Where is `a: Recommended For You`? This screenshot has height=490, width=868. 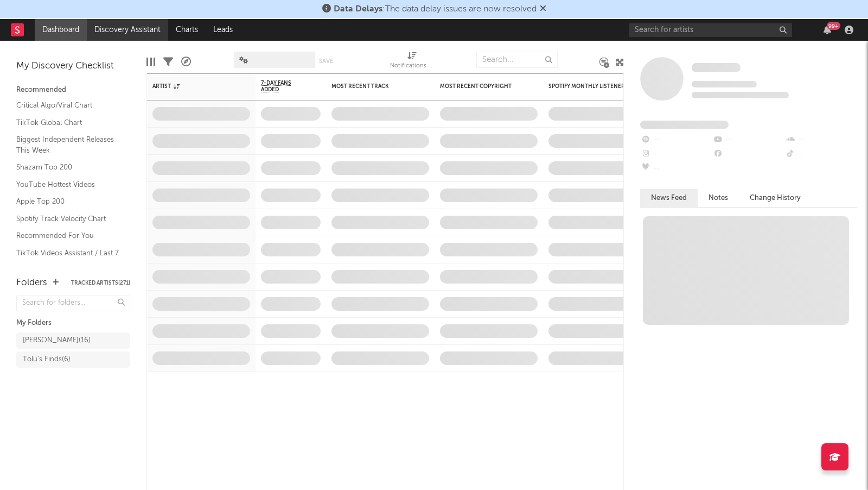 a: Recommended For You is located at coordinates (68, 235).